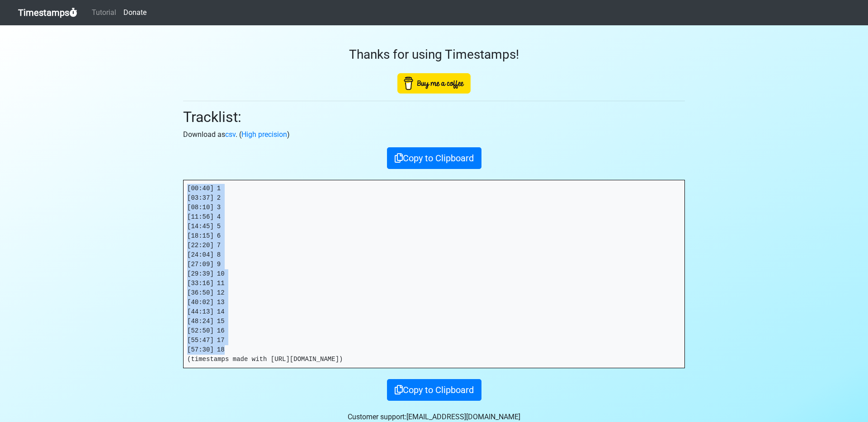  Describe the element at coordinates (434, 117) in the screenshot. I see `h2: Tracklist:` at that location.